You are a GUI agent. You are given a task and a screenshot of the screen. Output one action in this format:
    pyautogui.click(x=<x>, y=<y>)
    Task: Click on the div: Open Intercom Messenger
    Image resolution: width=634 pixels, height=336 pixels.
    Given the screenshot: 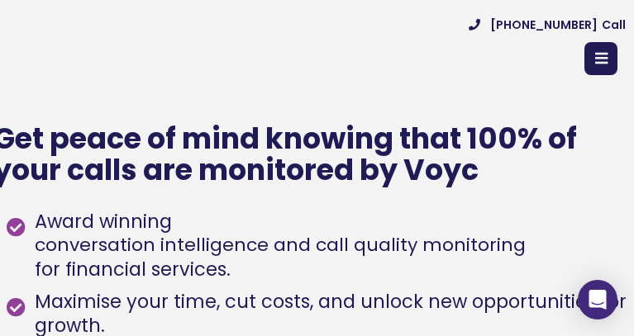 What is the action you would take?
    pyautogui.click(x=597, y=300)
    